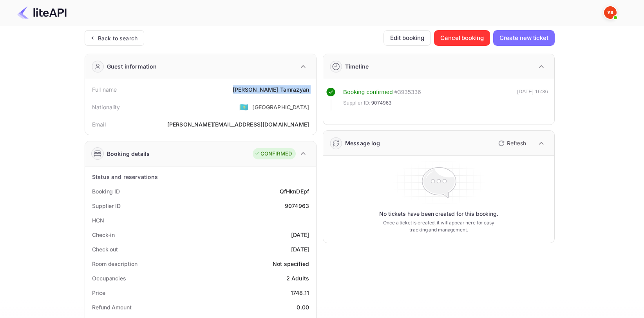 Image resolution: width=644 pixels, height=318 pixels. Describe the element at coordinates (300, 292) in the screenshot. I see `div: 1748.11` at that location.